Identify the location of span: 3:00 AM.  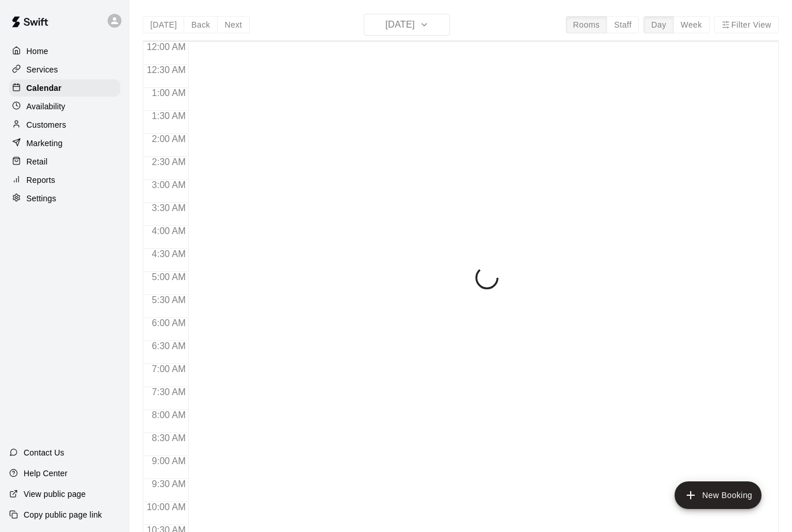
(169, 184).